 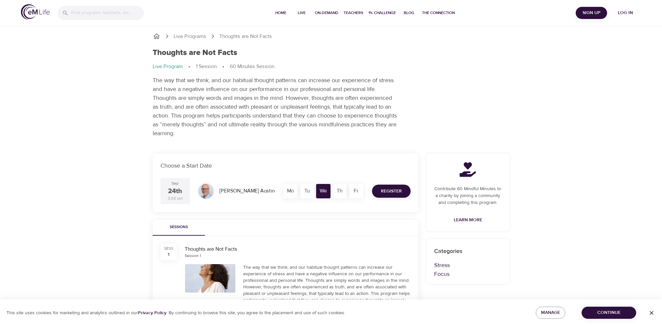 I want to click on button: Continue, so click(x=609, y=312).